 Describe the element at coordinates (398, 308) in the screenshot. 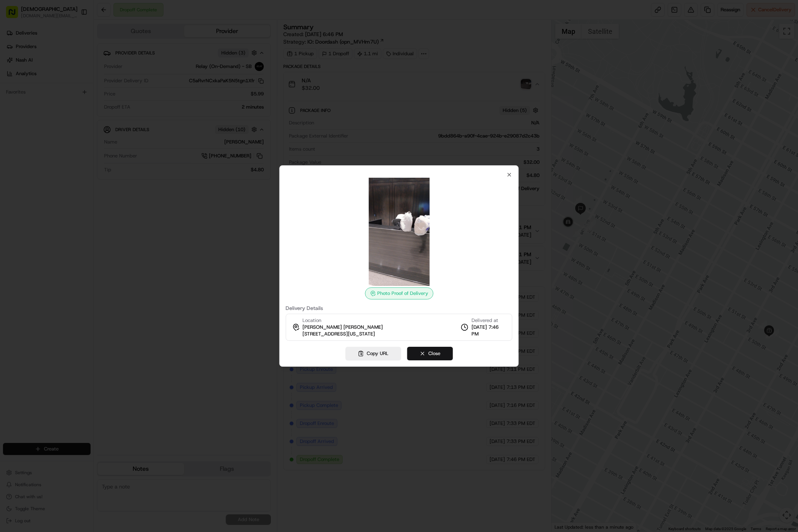

I see `label: Delivery Details` at that location.